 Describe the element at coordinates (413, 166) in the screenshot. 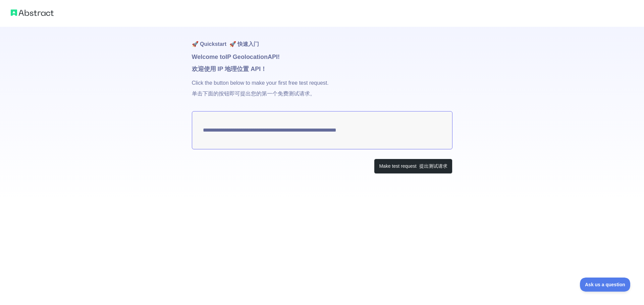

I see `button: Make test request 提出测试请求` at that location.